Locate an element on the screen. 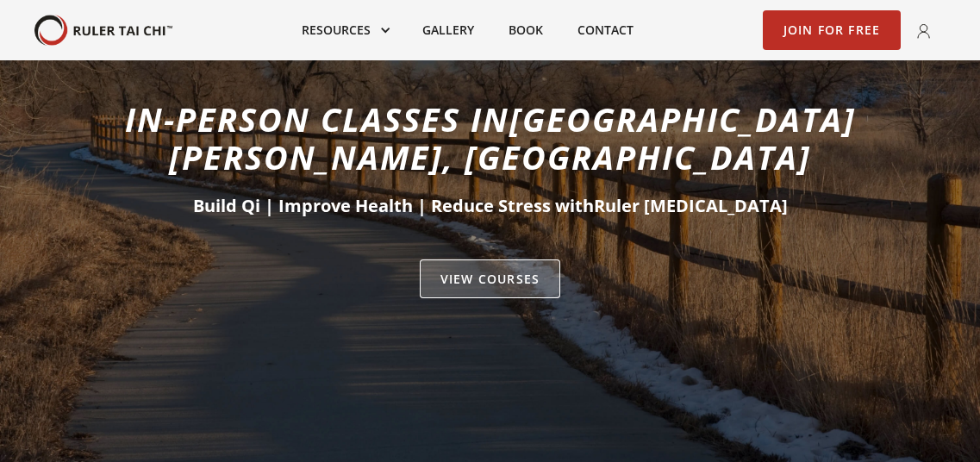 The height and width of the screenshot is (462, 980). a: Book is located at coordinates (525, 30).